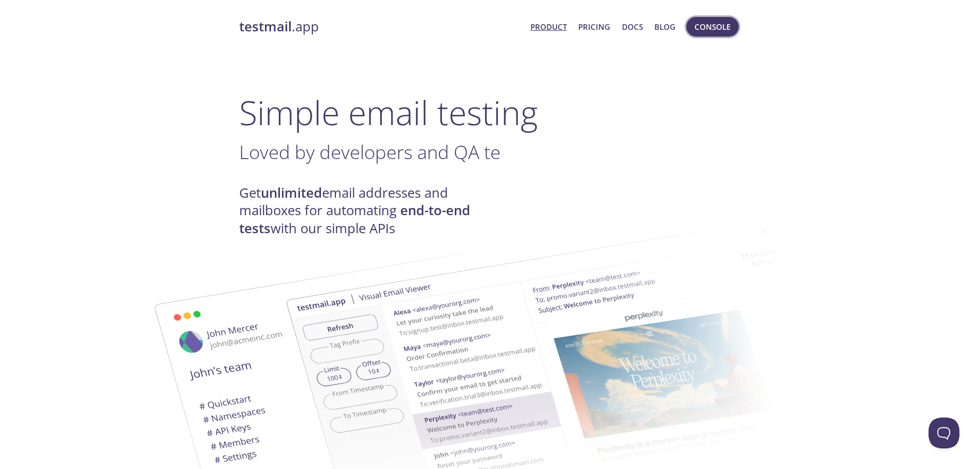 The width and height of the screenshot is (980, 469). What do you see at coordinates (594, 27) in the screenshot?
I see `a: Pricing` at bounding box center [594, 27].